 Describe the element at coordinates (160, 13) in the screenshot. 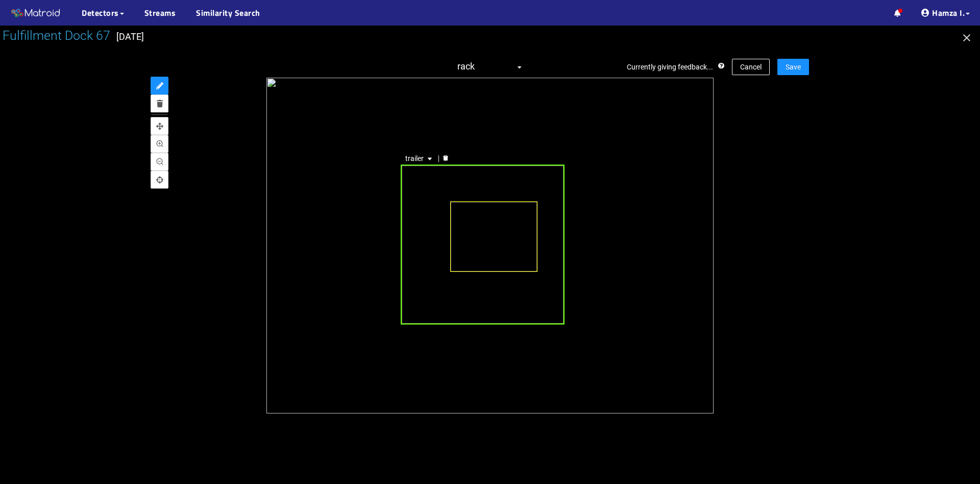

I see `a: Streams` at that location.